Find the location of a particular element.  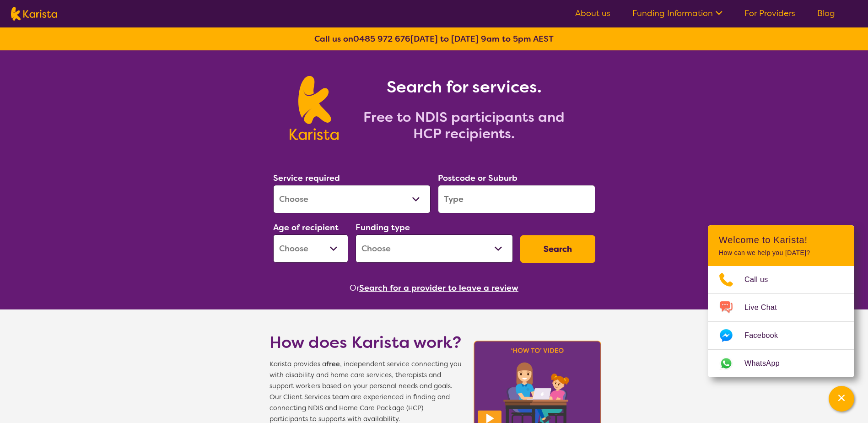

label: Service required is located at coordinates (307, 178).